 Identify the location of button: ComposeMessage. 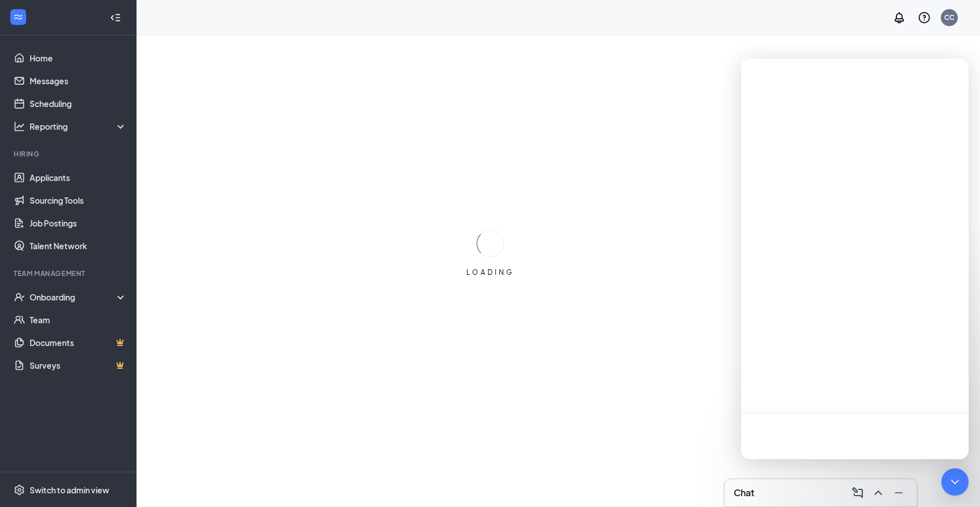
(857, 493).